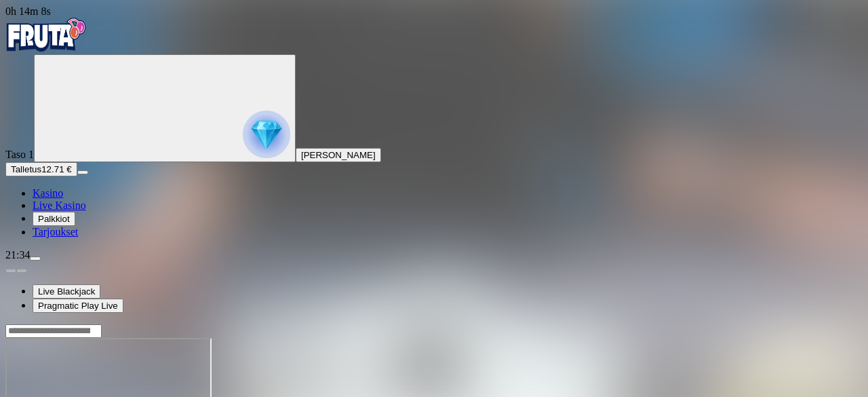 The height and width of the screenshot is (397, 868). What do you see at coordinates (78, 305) in the screenshot?
I see `span: Pragmatic Play Live` at bounding box center [78, 305].